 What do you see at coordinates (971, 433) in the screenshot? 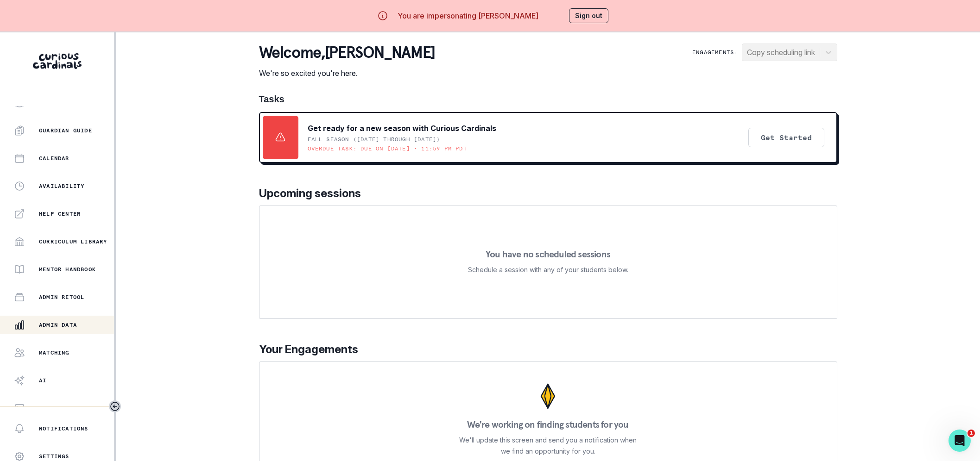
I see `span: 1` at bounding box center [971, 433].